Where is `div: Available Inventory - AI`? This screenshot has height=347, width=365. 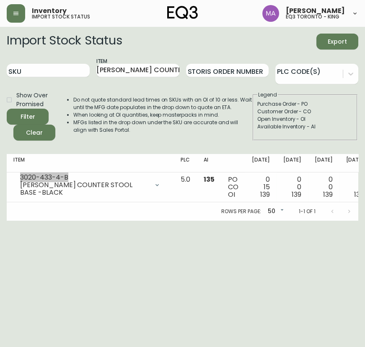
div: Available Inventory - AI is located at coordinates (305, 127).